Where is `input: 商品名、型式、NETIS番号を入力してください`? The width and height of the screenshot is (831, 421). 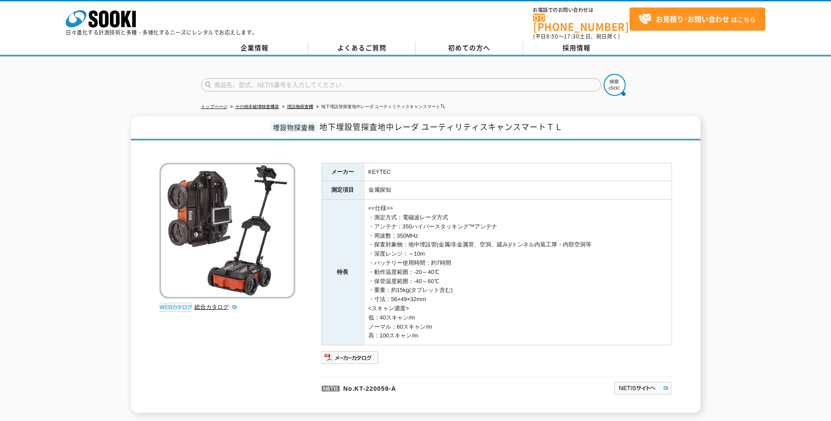 input: 商品名、型式、NETIS番号を入力してください is located at coordinates (401, 85).